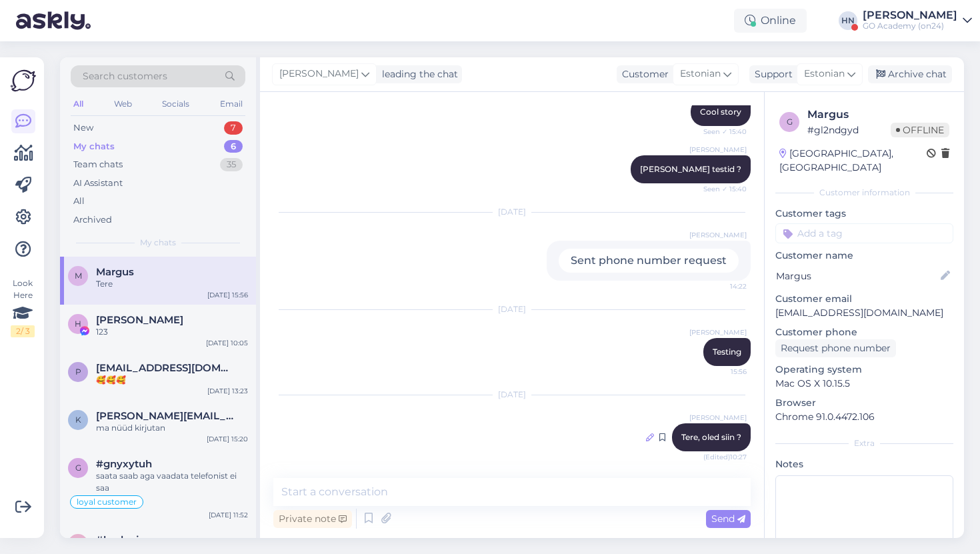  Describe the element at coordinates (139, 320) in the screenshot. I see `span: Hans Niinemäe` at that location.